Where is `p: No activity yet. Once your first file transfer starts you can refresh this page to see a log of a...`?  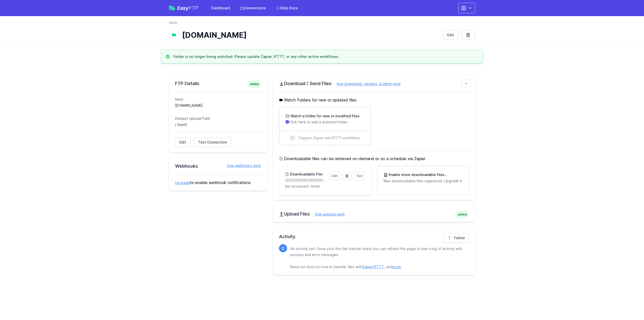
p: No activity yet. Once your first file transfer starts you can refresh this page to see a log of a... is located at coordinates (377, 258).